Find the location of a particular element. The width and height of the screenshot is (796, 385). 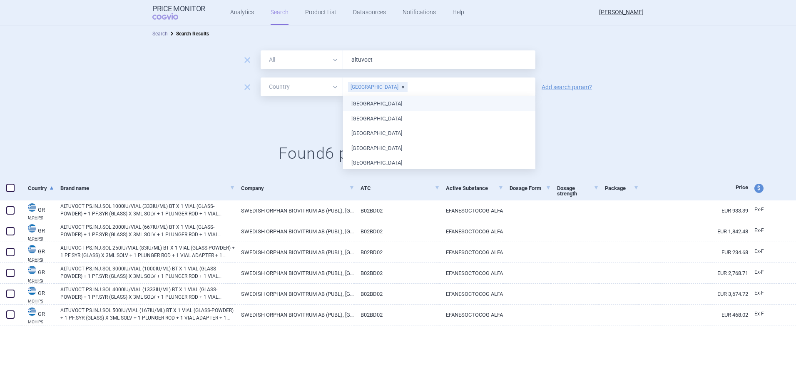

a: ALTUVOCT PS.INJ.SOL 3000IU/VIAL (1000IU/ML) BT X 1 VIAL (GLASS-POWDER) + 1 PF.SYR (GLASS) X 3ML S... is located at coordinates (147, 272).